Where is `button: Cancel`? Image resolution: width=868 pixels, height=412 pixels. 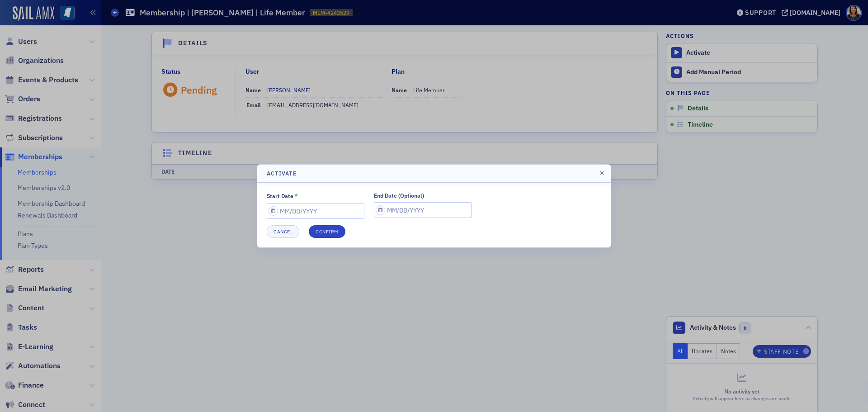
button: Cancel is located at coordinates (283, 232).